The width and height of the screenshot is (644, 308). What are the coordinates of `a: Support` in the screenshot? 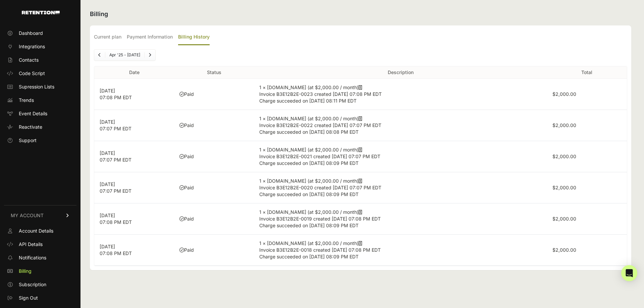 It's located at (40, 140).